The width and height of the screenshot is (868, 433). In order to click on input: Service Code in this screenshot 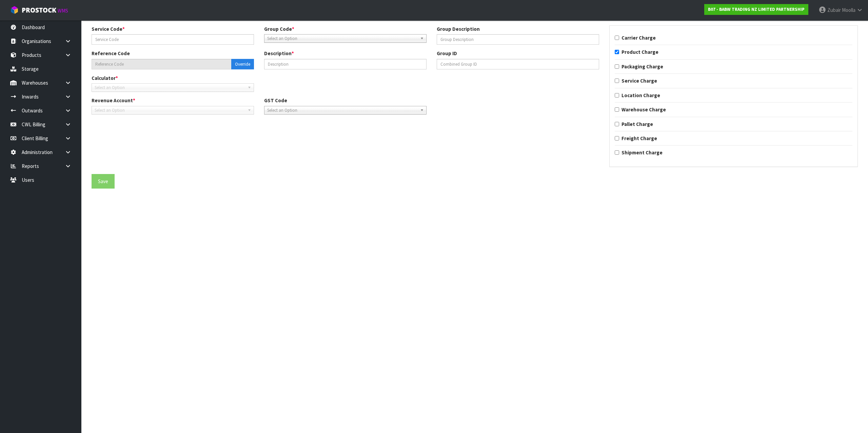, I will do `click(173, 39)`.